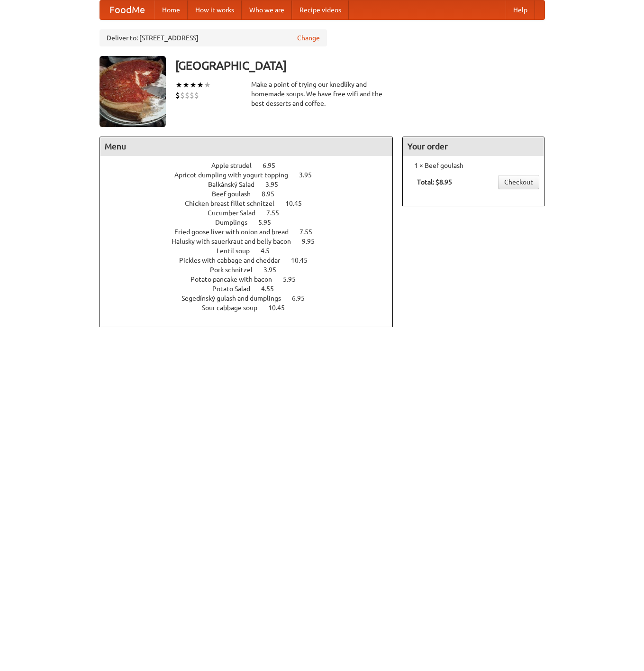 Image resolution: width=644 pixels, height=671 pixels. I want to click on a: Segedínský gulash and dumplings 6.95, so click(252, 298).